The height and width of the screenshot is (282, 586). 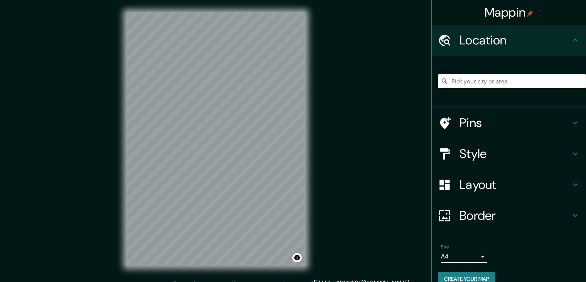 What do you see at coordinates (509, 12) in the screenshot?
I see `h4: Mappin` at bounding box center [509, 12].